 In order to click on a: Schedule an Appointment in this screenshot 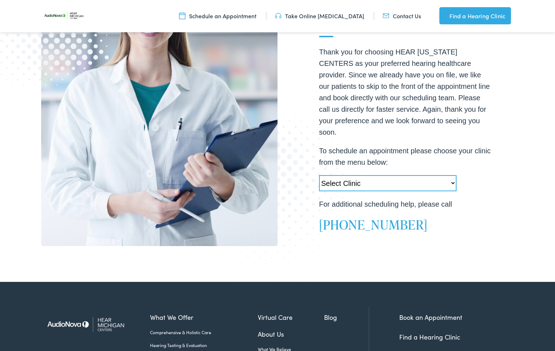, I will do `click(218, 16)`.